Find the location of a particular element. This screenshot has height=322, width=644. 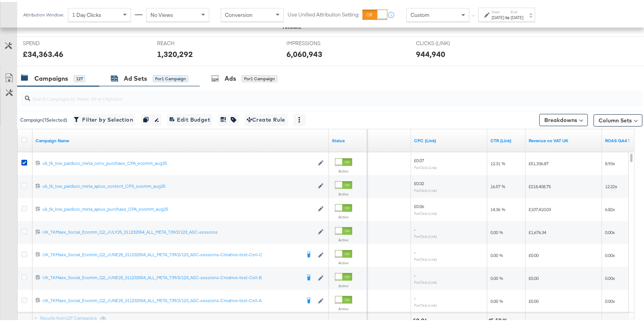

span: No Views is located at coordinates (162, 13).